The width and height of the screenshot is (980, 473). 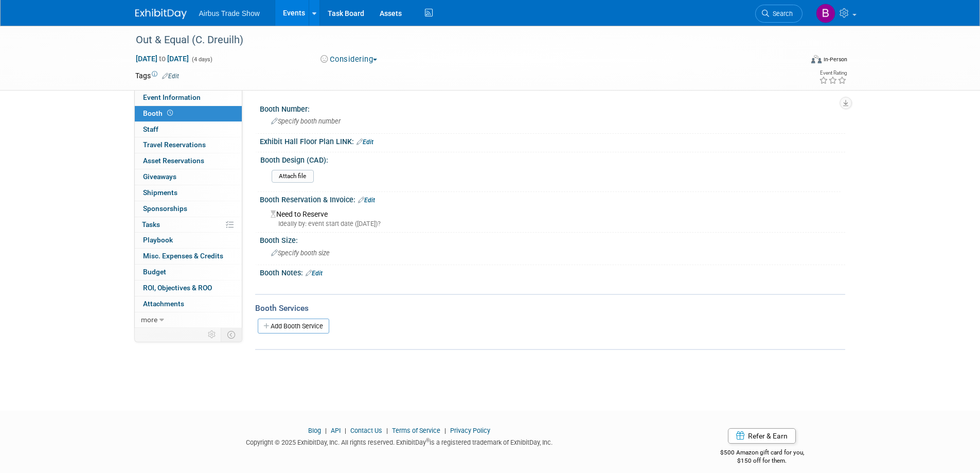 What do you see at coordinates (188, 272) in the screenshot?
I see `a: Budget` at bounding box center [188, 272].